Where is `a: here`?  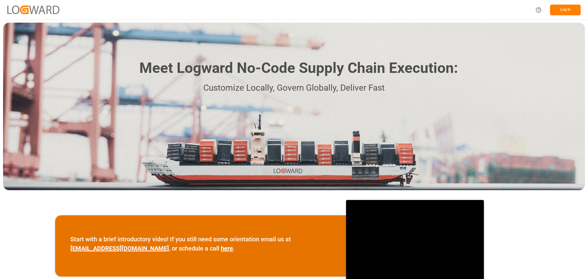
a: here is located at coordinates (227, 249).